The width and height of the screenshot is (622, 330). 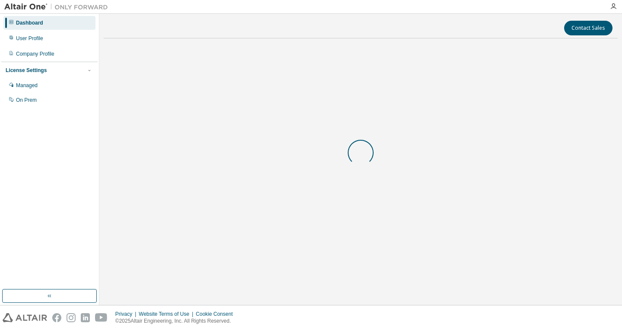 What do you see at coordinates (35, 54) in the screenshot?
I see `div: Company Profile` at bounding box center [35, 54].